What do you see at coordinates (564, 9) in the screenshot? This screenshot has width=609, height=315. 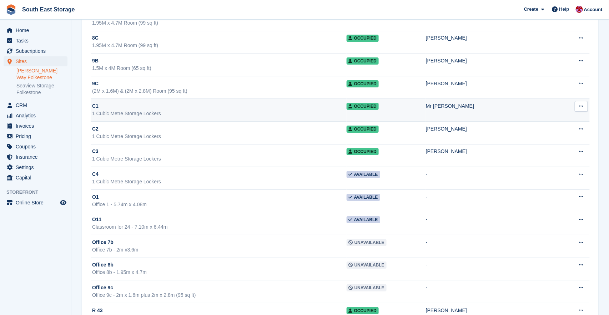 I see `span: Help` at bounding box center [564, 9].